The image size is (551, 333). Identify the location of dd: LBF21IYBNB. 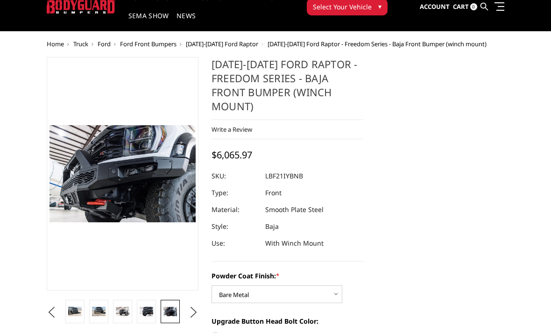
(284, 176).